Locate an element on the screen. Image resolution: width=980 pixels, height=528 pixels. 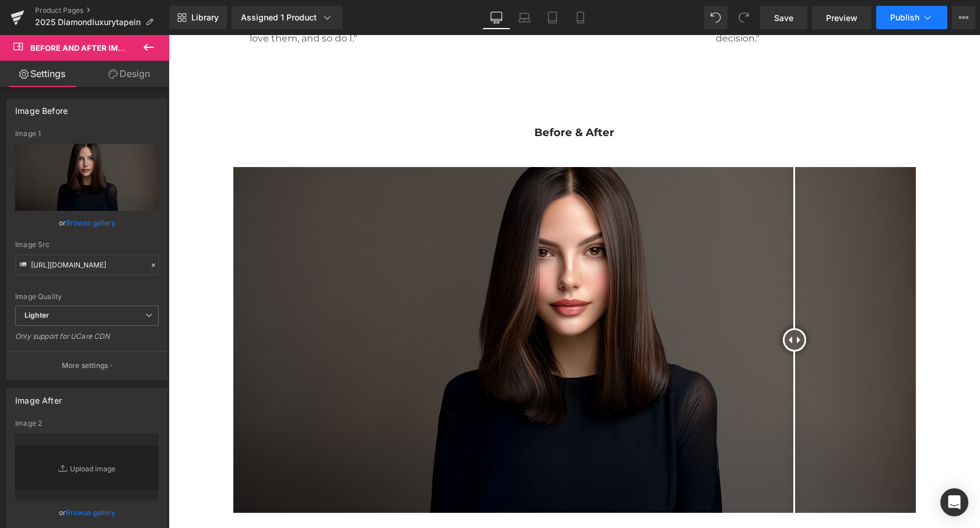
span: Preview is located at coordinates (842, 17).